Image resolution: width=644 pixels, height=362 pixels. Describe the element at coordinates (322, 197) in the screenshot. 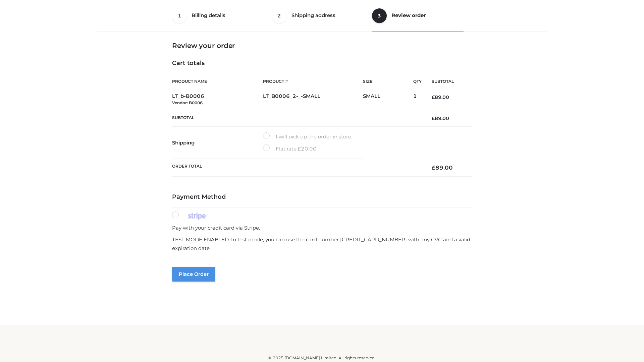

I see `h4: Payment Method` at that location.